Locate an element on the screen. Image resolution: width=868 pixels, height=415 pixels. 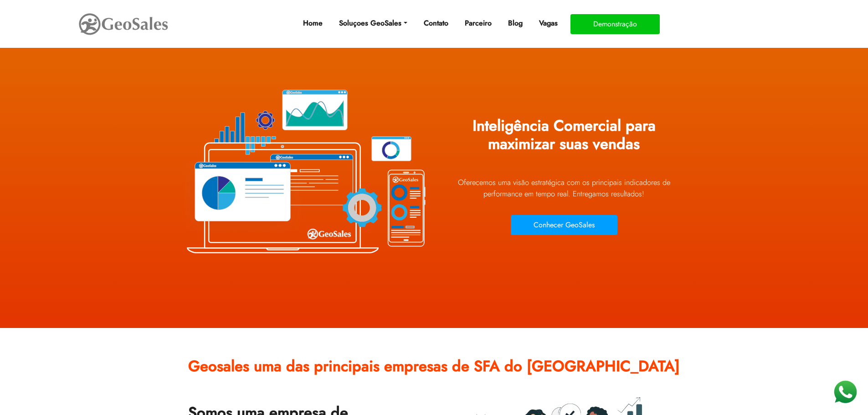
button: Demonstração is located at coordinates (615, 24).